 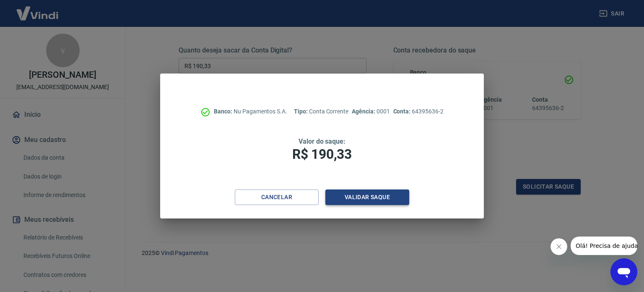 I want to click on span: Valor do saque:, so click(x=322, y=141).